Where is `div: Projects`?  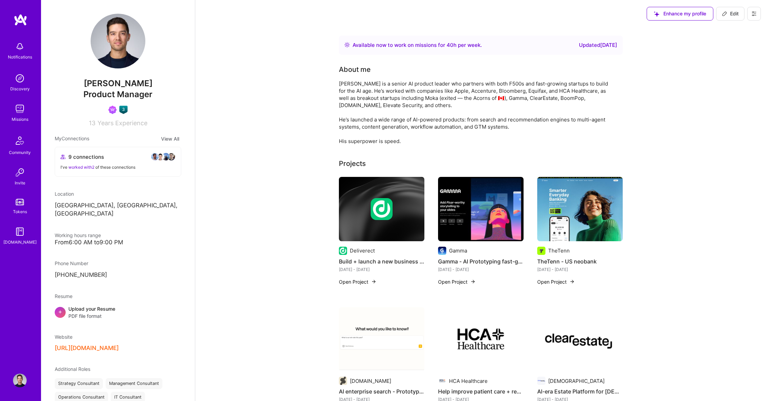 div: Projects is located at coordinates (352, 164).